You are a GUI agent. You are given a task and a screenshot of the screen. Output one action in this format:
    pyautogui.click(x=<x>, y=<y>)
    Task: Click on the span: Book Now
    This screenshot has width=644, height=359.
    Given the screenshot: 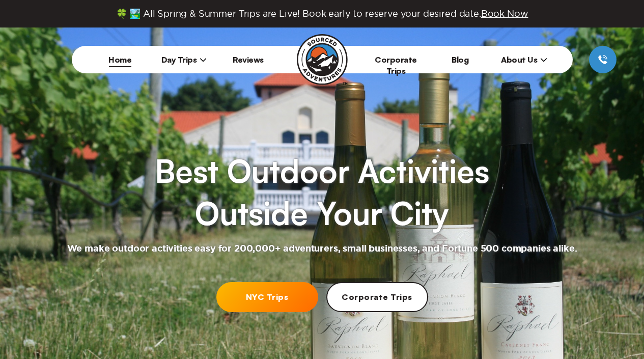 What is the action you would take?
    pyautogui.click(x=505, y=13)
    